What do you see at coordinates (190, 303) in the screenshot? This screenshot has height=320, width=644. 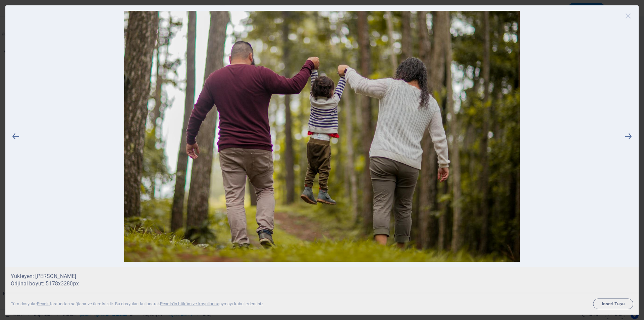 I see `a: Pexels'in hüküm ve koşullarına` at bounding box center [190, 303].